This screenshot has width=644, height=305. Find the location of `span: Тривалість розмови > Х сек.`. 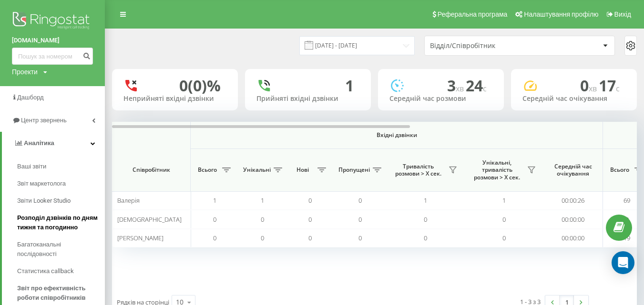

span: Тривалість розмови > Х сек. is located at coordinates (418, 170).